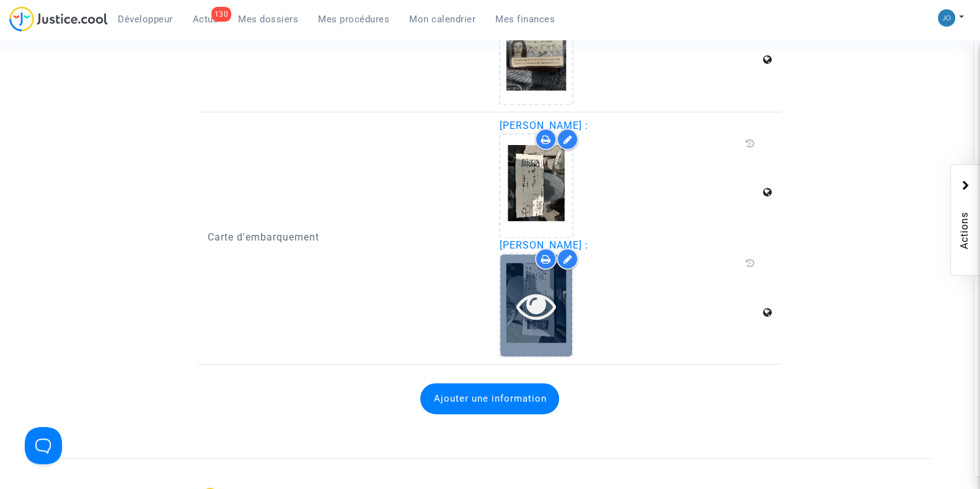 The width and height of the screenshot is (980, 489). What do you see at coordinates (964, 223) in the screenshot?
I see `span: Actions` at bounding box center [964, 223].